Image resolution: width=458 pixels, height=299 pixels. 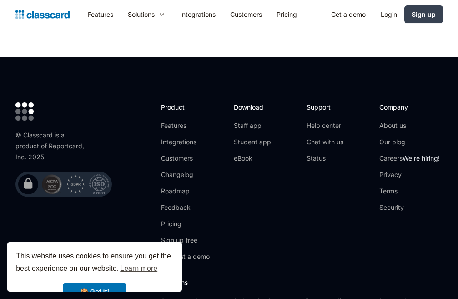 What do you see at coordinates (324, 107) in the screenshot?
I see `h2: Support` at bounding box center [324, 107].